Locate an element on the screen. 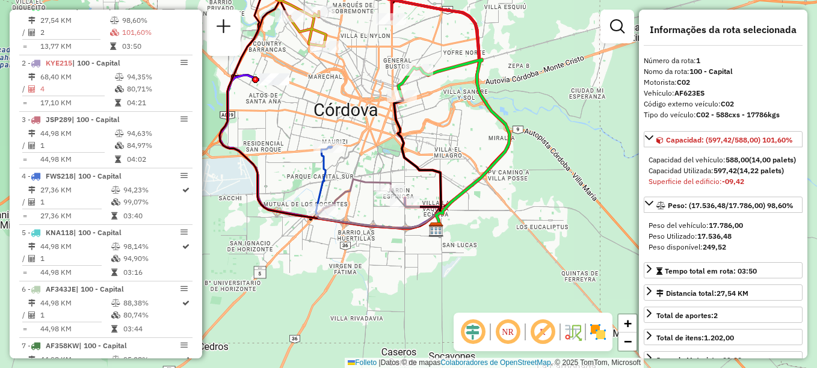 The image size is (817, 368). td: 88,38% is located at coordinates (152, 303).